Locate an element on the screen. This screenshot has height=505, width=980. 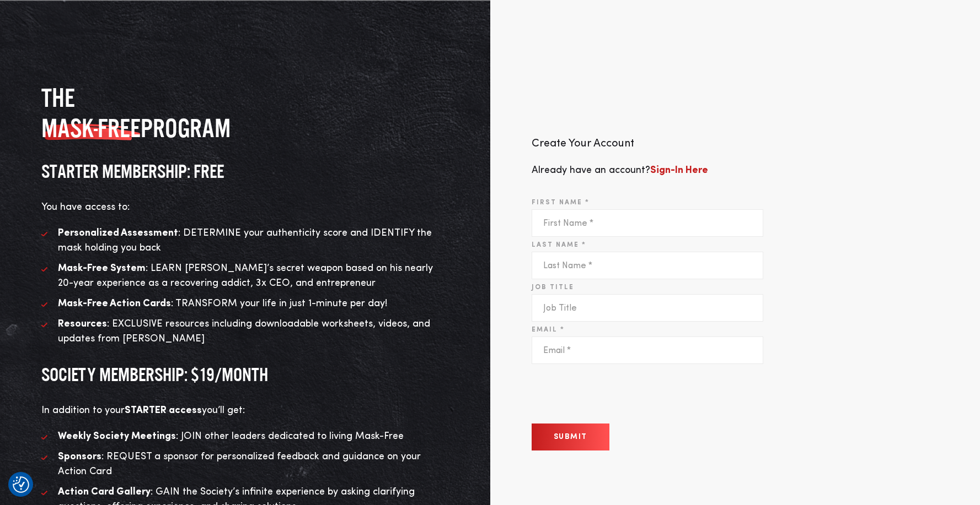
input: Last Name * is located at coordinates (647, 265).